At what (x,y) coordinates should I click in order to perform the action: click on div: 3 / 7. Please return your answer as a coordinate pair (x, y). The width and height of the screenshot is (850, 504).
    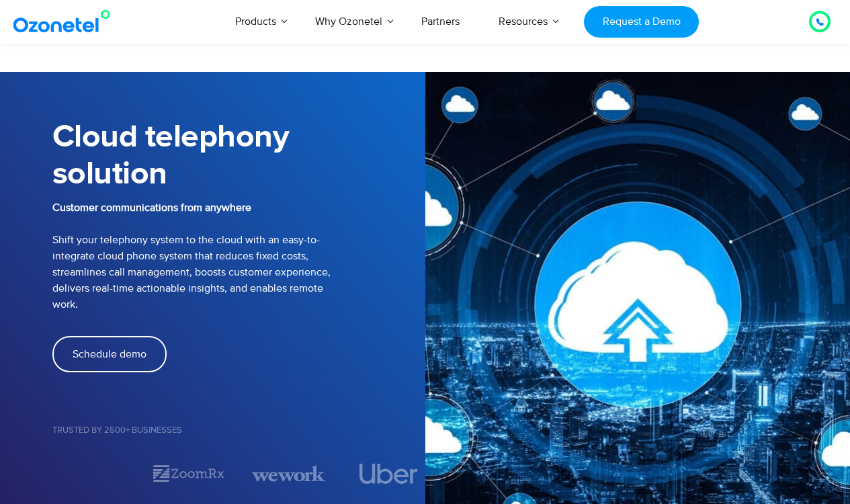
    Looking at the image, I should click on (288, 473).